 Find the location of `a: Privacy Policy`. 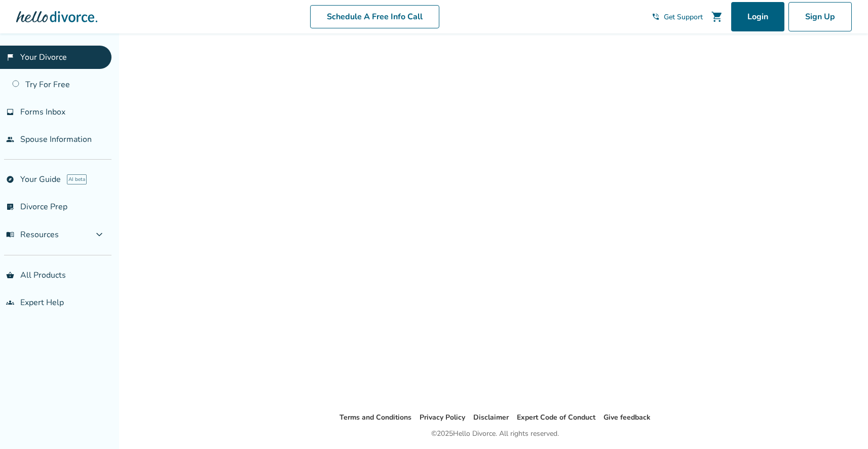

a: Privacy Policy is located at coordinates (443, 417).